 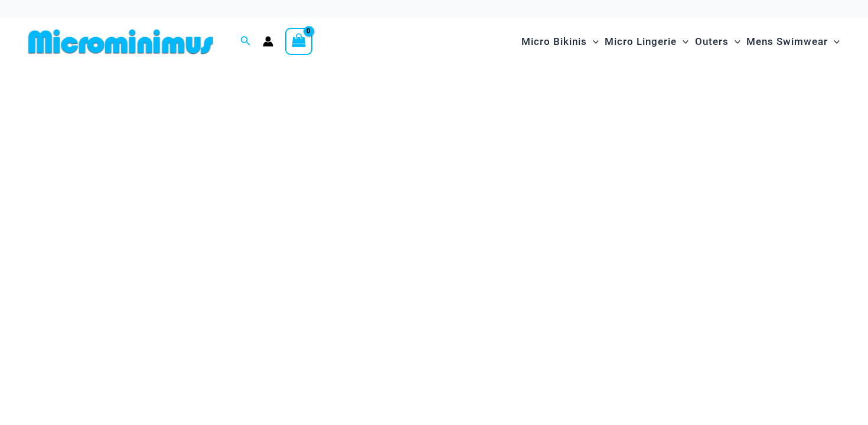 I want to click on nav: Site Navigation, so click(x=681, y=42).